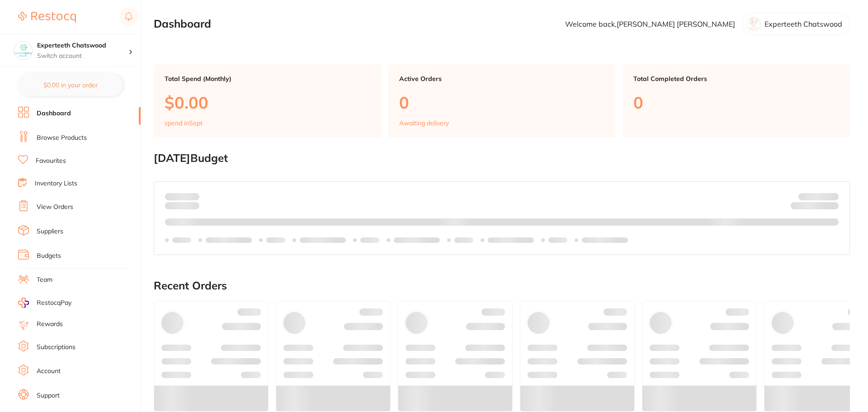 The image size is (868, 412). I want to click on a: Budgets, so click(49, 256).